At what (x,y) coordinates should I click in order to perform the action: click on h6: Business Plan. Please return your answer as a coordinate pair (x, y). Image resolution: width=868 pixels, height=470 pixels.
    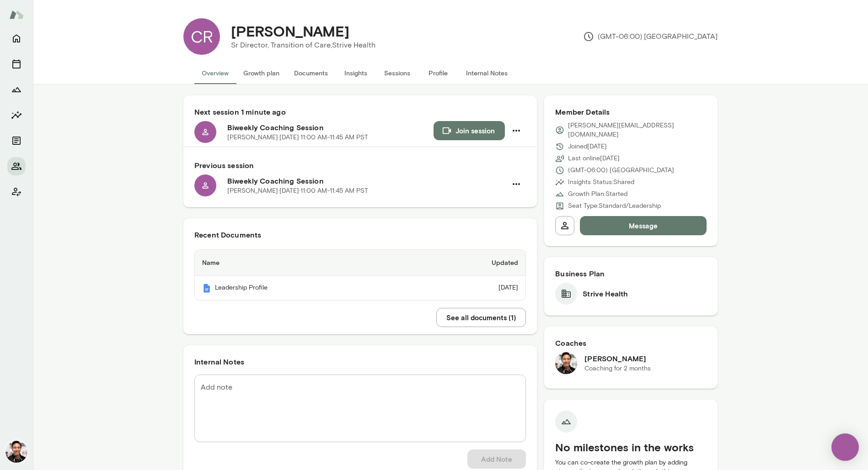
    Looking at the image, I should click on (630, 273).